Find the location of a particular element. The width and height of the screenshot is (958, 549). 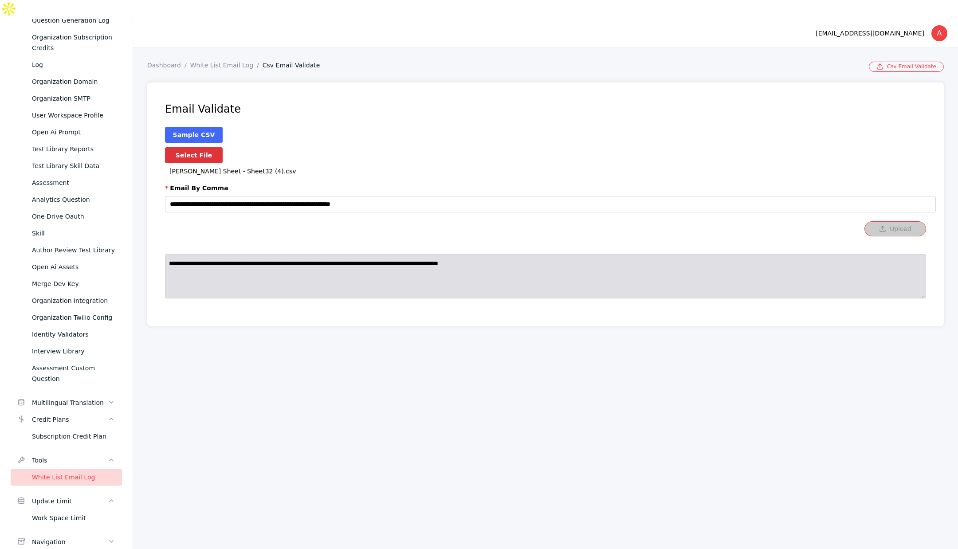

a: Sample CSV is located at coordinates (194, 135).